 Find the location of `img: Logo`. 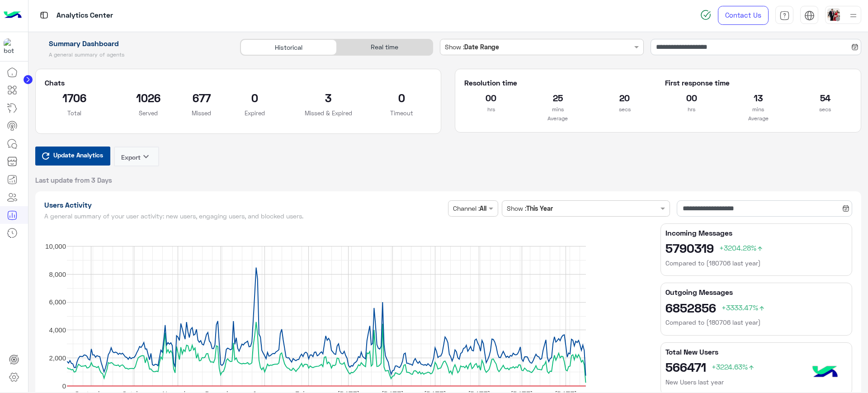

img: Logo is located at coordinates (13, 16).